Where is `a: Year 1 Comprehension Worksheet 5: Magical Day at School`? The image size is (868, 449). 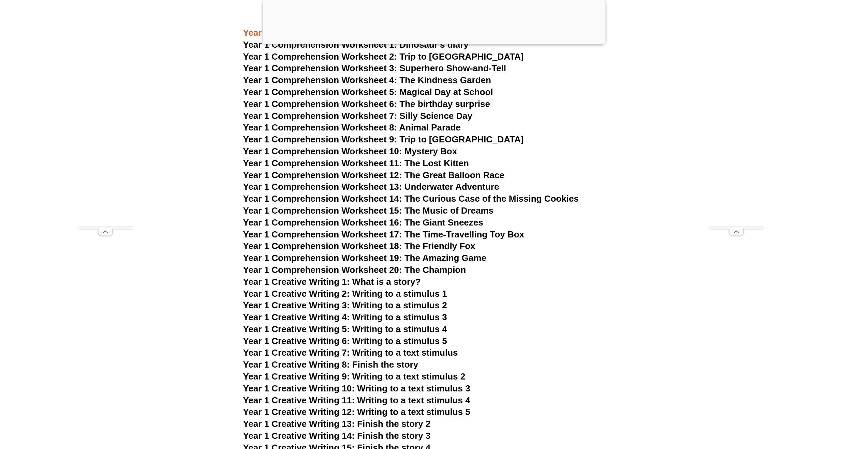 a: Year 1 Comprehension Worksheet 5: Magical Day at School is located at coordinates (368, 92).